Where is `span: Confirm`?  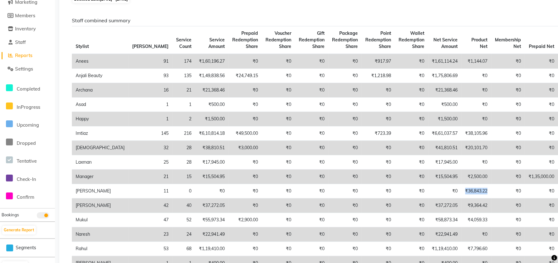 span: Confirm is located at coordinates (25, 197).